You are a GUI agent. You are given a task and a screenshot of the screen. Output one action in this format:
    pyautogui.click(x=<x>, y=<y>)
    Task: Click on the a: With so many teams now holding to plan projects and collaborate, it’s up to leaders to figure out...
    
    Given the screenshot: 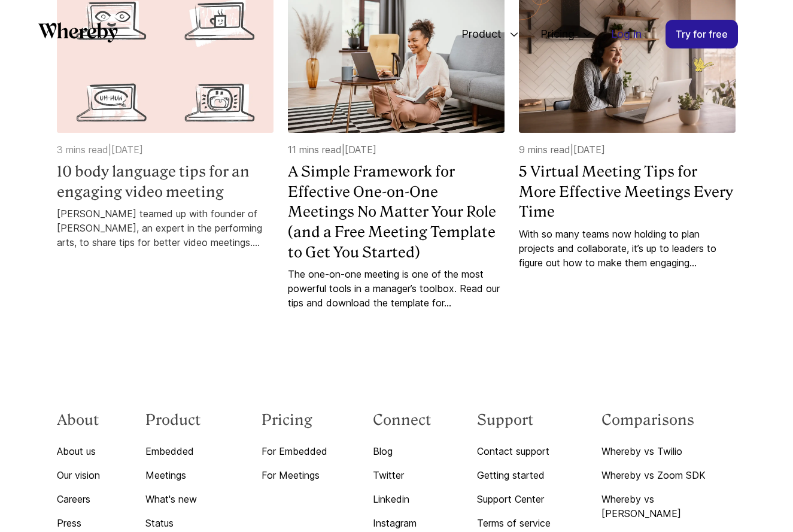 What is the action you would take?
    pyautogui.click(x=627, y=248)
    